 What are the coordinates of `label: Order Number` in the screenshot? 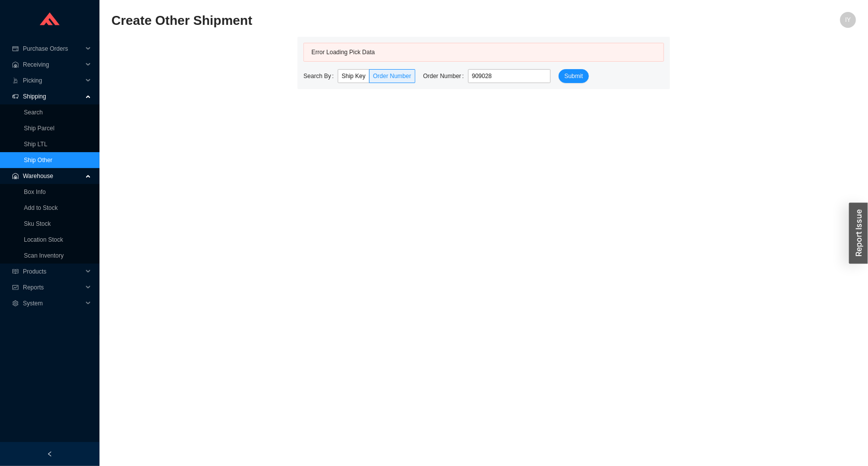 It's located at (446, 76).